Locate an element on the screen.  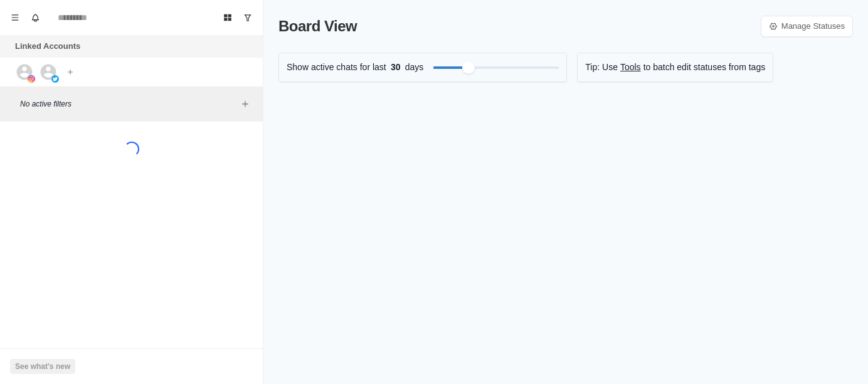
button: Board View is located at coordinates (227, 18).